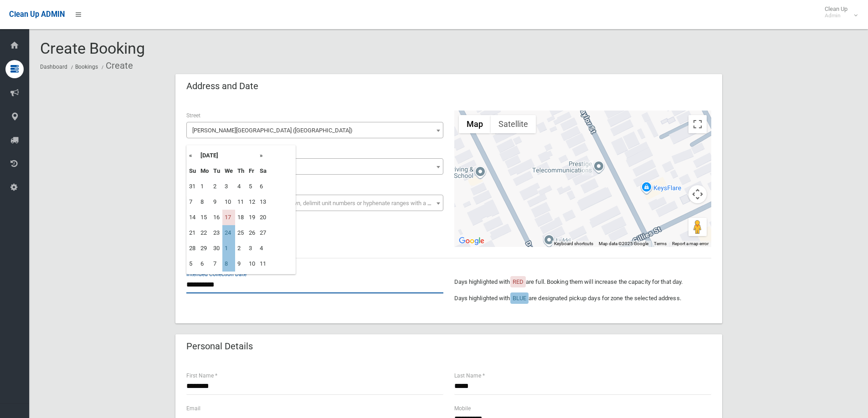 The image size is (868, 418). What do you see at coordinates (623, 243) in the screenshot?
I see `span: Map data ©2025 Google` at bounding box center [623, 243].